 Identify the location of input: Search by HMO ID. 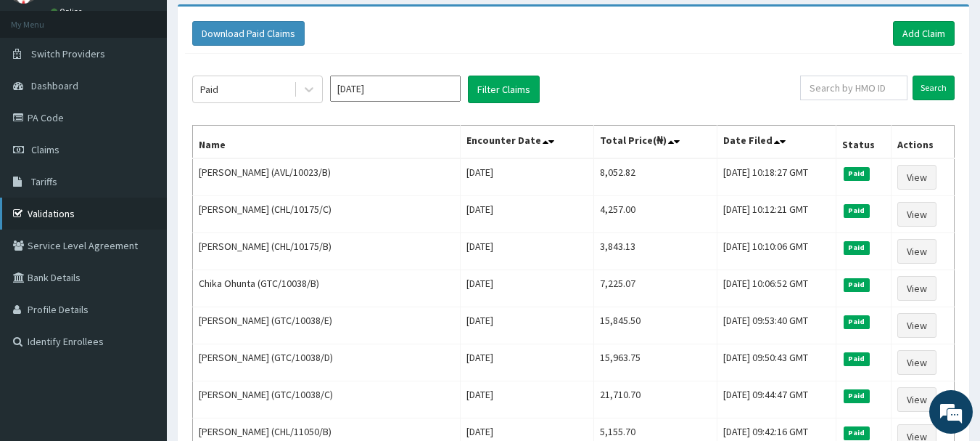
(854, 88).